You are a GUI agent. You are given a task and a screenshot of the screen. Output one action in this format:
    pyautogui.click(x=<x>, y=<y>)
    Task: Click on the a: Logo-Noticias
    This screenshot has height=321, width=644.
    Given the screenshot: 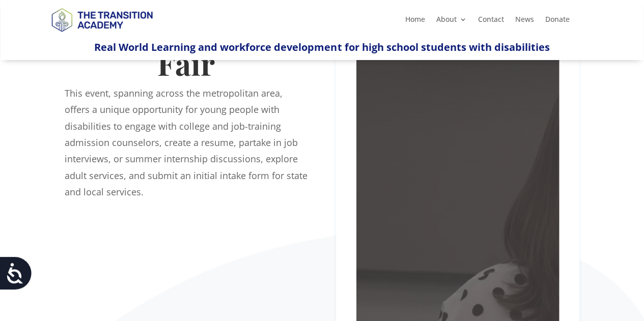 What is the action you would take?
    pyautogui.click(x=102, y=34)
    